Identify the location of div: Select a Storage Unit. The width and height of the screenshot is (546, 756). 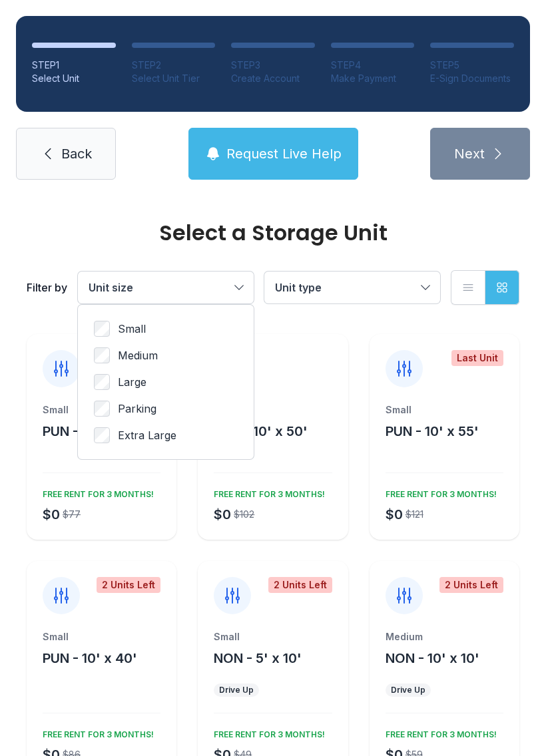
(273, 233).